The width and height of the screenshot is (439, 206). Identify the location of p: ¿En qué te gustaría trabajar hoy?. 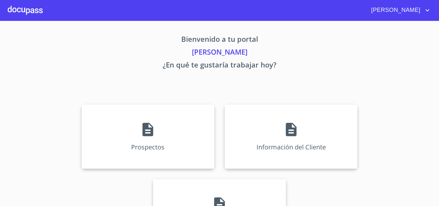
(220, 66).